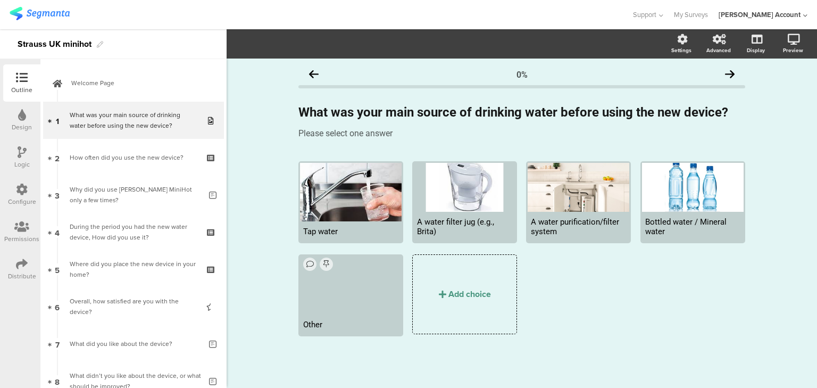 The image size is (817, 388). Describe the element at coordinates (135, 343) in the screenshot. I see `div: What did you like about the device?` at that location.